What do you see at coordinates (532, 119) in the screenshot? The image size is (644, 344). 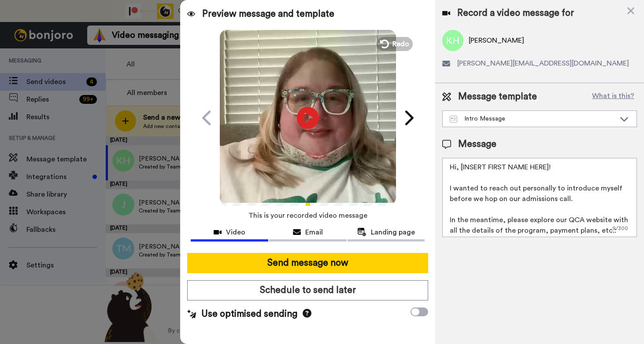 I see `div: Intro Message` at bounding box center [532, 119].